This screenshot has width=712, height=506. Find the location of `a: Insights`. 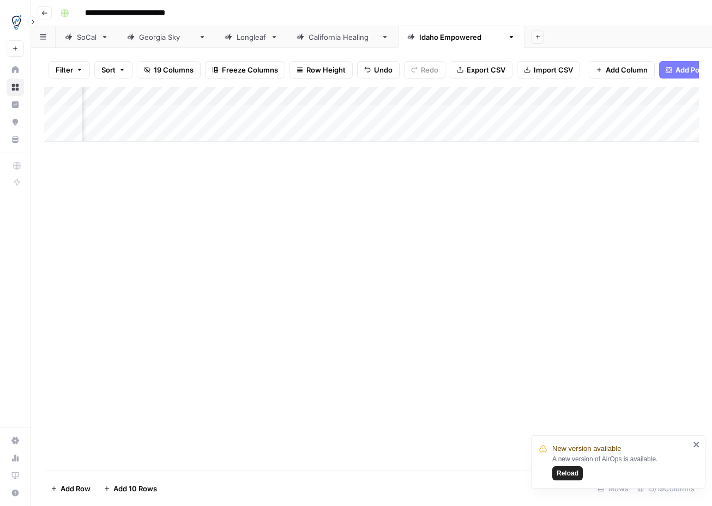

a: Insights is located at coordinates (15, 105).